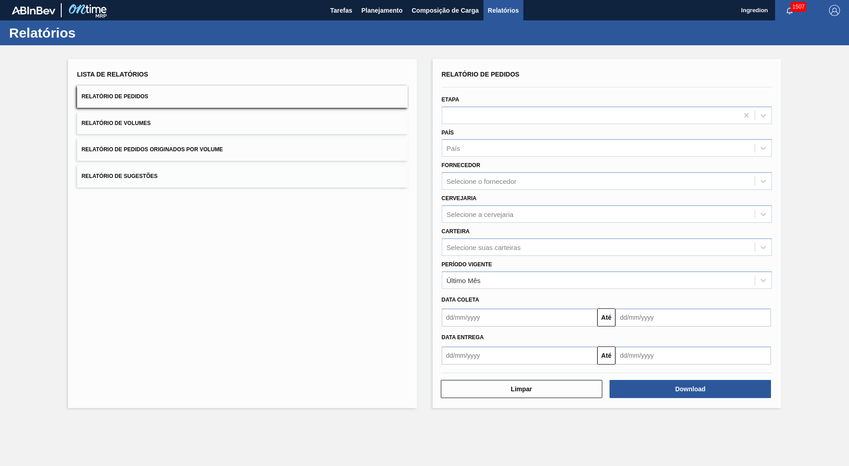  What do you see at coordinates (447, 133) in the screenshot?
I see `label: País` at bounding box center [447, 133].